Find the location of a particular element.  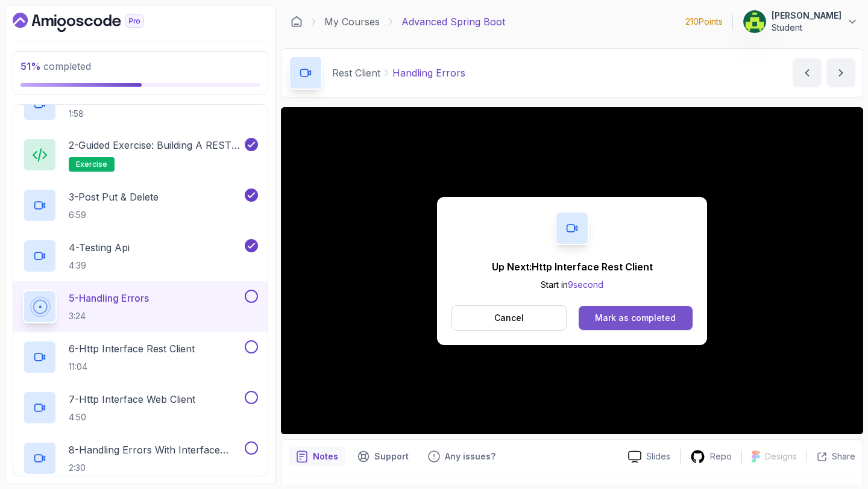

button: 4-Testing Api4:39 is located at coordinates (140, 256).